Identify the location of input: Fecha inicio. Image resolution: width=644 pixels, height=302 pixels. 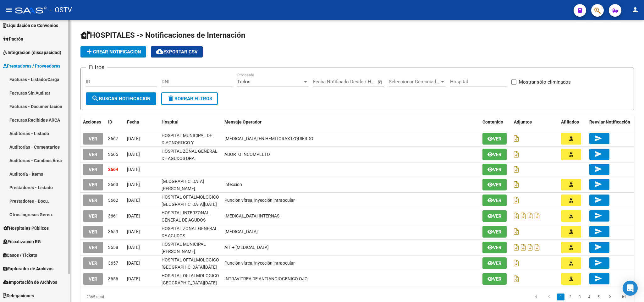
(326, 82).